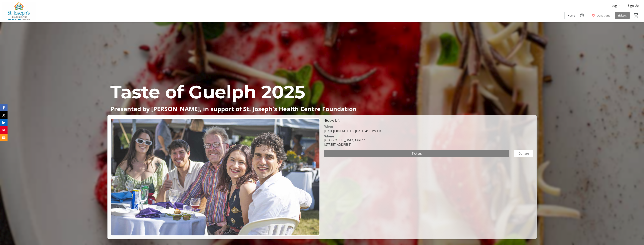 The image size is (644, 245). I want to click on span: Taste of Guelph 2025, so click(208, 92).